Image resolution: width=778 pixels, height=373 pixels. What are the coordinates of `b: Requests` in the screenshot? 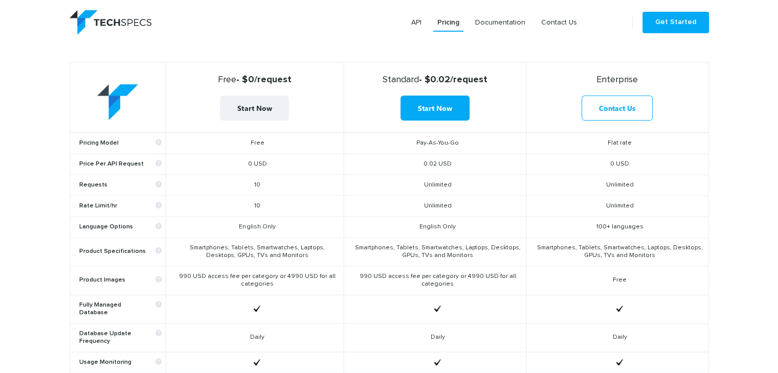 It's located at (120, 185).